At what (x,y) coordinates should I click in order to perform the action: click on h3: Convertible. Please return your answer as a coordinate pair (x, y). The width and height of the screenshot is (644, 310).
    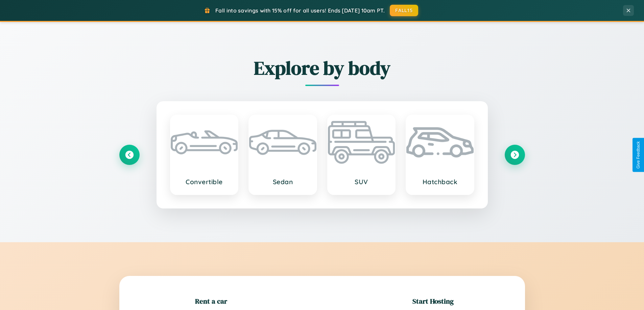
    Looking at the image, I should click on (204, 182).